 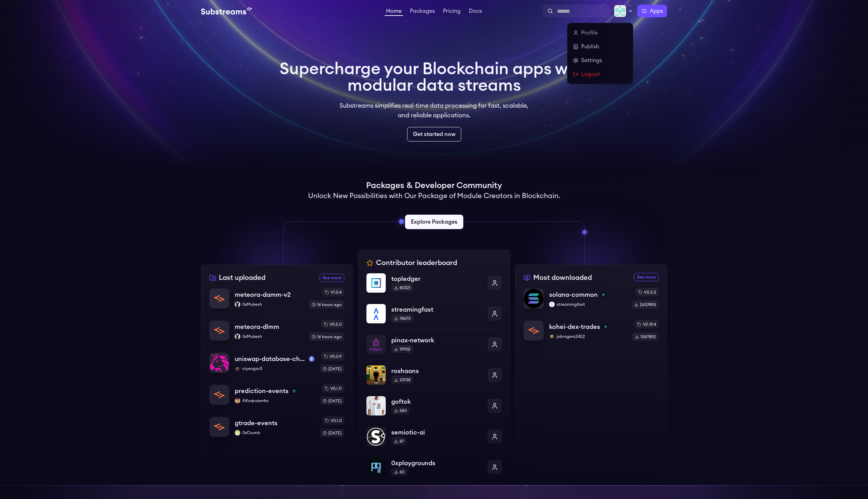 I want to click on p: roshaans, so click(x=437, y=371).